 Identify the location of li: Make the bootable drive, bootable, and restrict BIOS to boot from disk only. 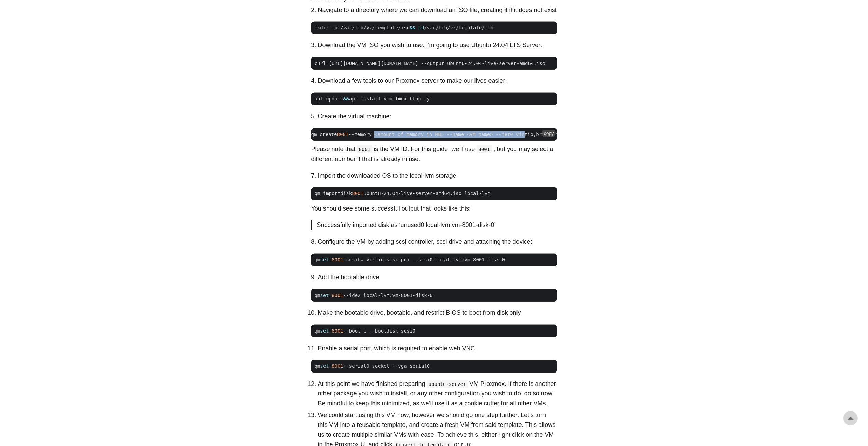
(437, 312).